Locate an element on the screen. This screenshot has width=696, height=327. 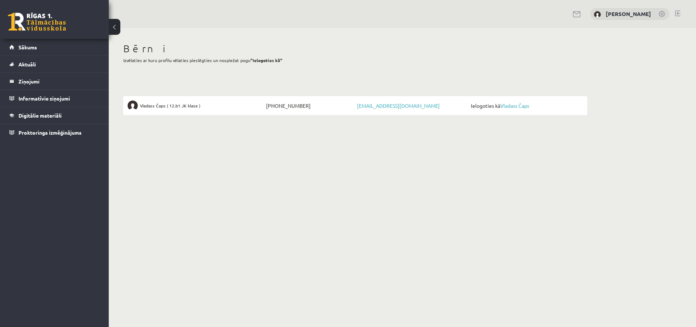
p: Izvēlaties ar kuru profilu vēlaties pieslēgties un nospiežat pogu is located at coordinates (355, 60).